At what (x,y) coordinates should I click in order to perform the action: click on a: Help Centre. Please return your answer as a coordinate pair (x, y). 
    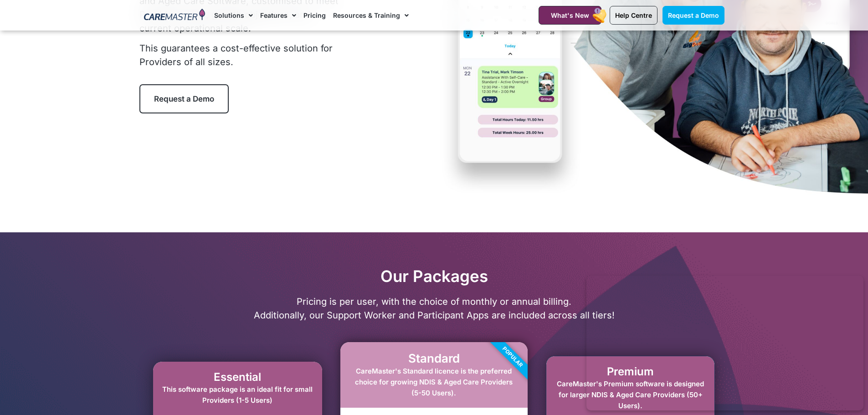
    Looking at the image, I should click on (633, 15).